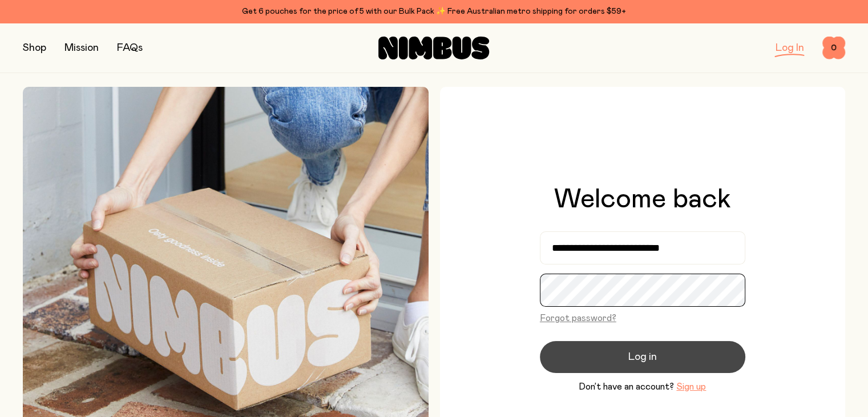  What do you see at coordinates (789, 48) in the screenshot?
I see `a: Log In` at bounding box center [789, 48].